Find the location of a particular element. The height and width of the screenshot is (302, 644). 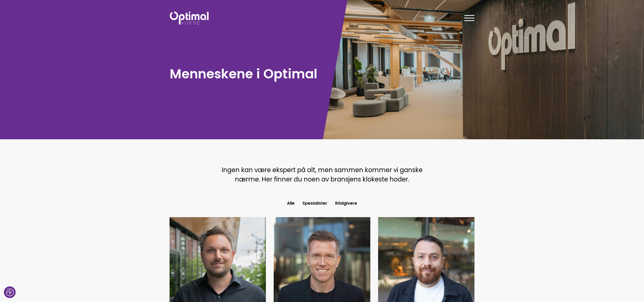

span: Ingen kan være ekspert på alt, men sammen kommer vi ganske nærme. Her finner du noen av bransjens... is located at coordinates (322, 174).